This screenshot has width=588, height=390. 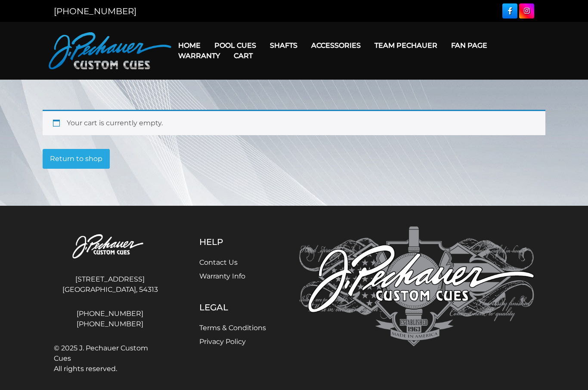 What do you see at coordinates (233, 328) in the screenshot?
I see `a: Terms & Conditions` at bounding box center [233, 328].